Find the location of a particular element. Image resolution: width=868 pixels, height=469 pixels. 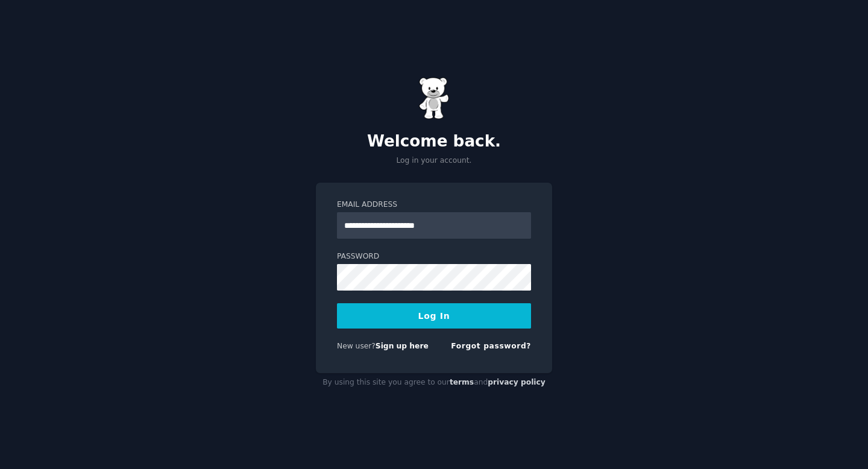

h2: Welcome back. is located at coordinates (434, 142).